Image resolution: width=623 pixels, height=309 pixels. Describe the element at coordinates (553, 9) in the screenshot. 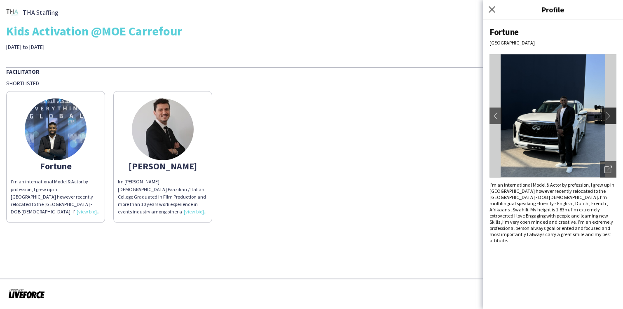

I see `h3: Profile` at that location.